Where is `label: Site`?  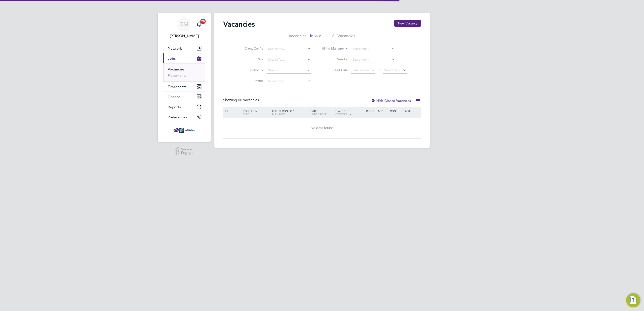
label: Site is located at coordinates (250, 59).